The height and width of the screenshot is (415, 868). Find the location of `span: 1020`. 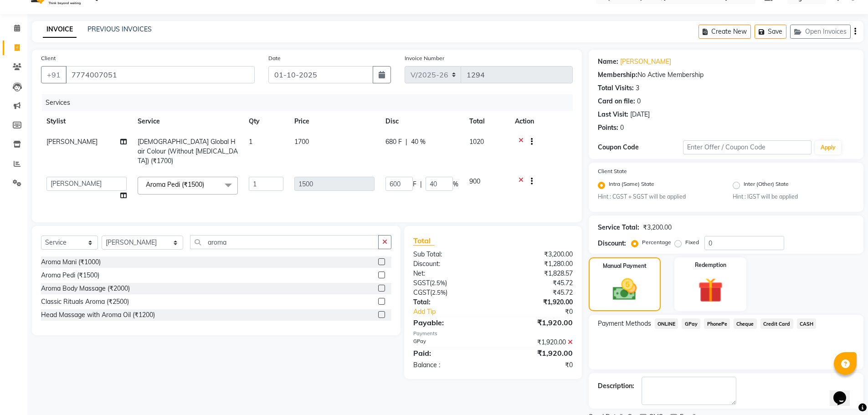

span: 1020 is located at coordinates (477, 142).